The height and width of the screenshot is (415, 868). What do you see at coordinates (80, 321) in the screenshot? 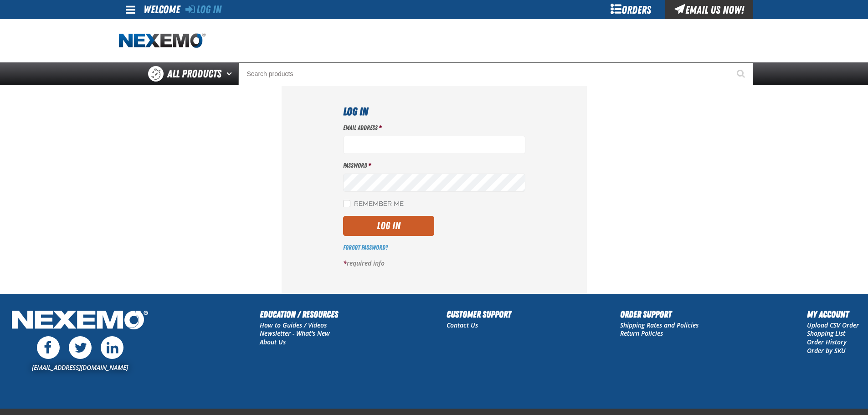
I see `img: Nexemo Logo` at bounding box center [80, 321].